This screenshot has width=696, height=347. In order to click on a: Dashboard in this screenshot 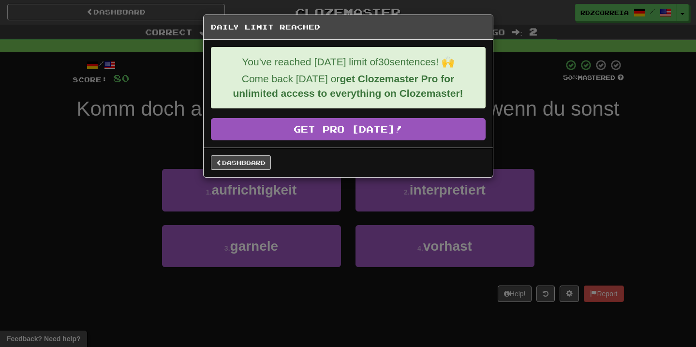, I will do `click(241, 162)`.